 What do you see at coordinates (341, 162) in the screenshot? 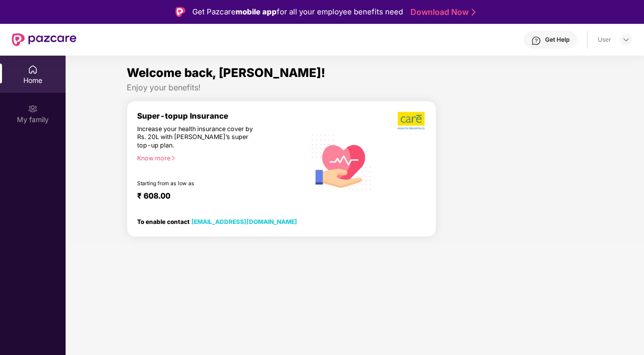
I see `img: svg+xml;base64,PHN2ZyB4bWxucz0iaHR0cDovL3d3dy53My5vcmcvMjAwMC9zdmciIHhtbG5zOnhsaW5rPSJodHRwOi8vd3...` at bounding box center [341, 162].